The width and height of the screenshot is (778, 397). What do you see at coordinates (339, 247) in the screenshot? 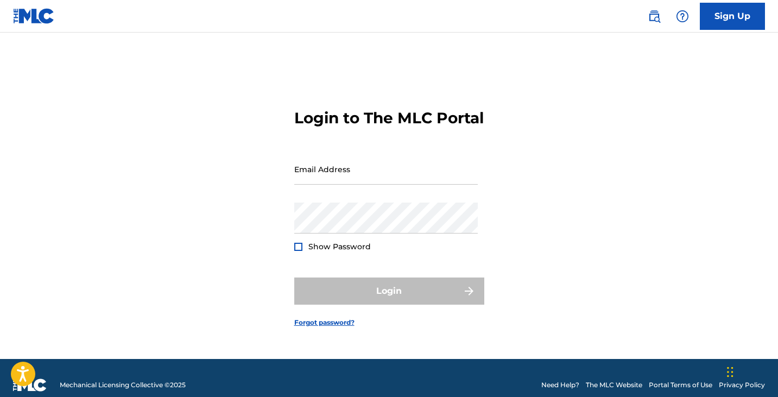
I see `span: Show Password` at bounding box center [339, 247].